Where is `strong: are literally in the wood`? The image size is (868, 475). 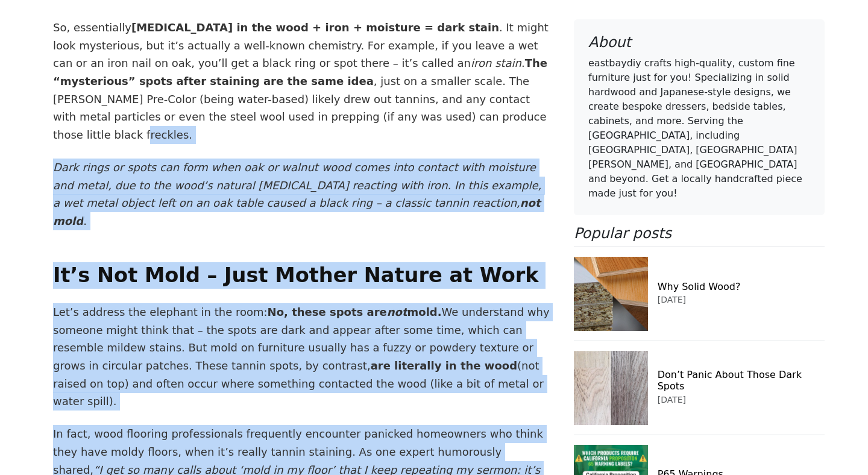 strong: are literally in the wood is located at coordinates (444, 365).